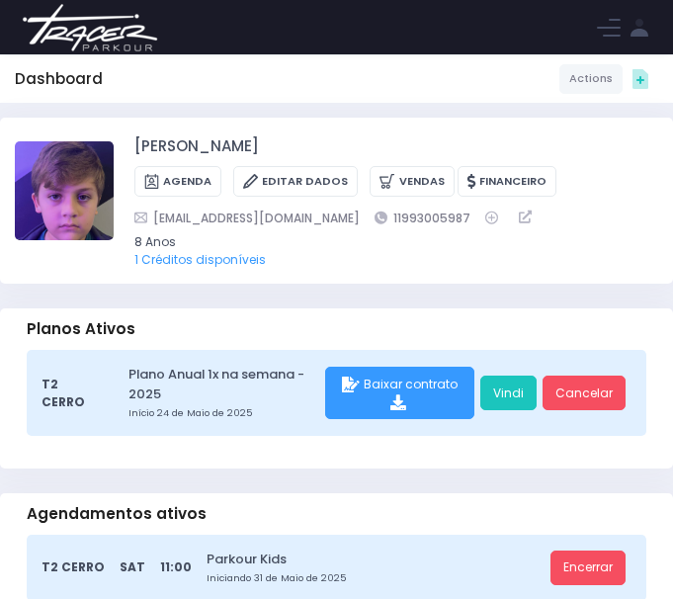  What do you see at coordinates (64, 191) in the screenshot?
I see `img: Caetano Fiola da Costa` at bounding box center [64, 191].